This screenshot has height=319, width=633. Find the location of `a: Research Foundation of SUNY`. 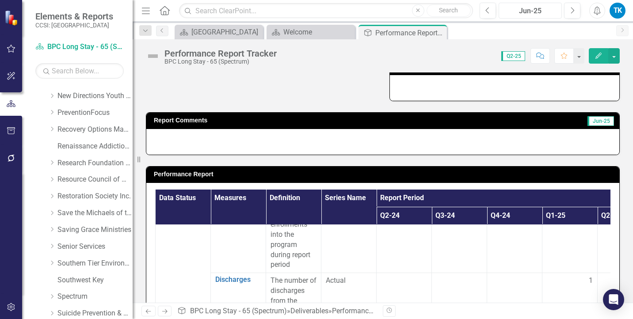

a: Research Foundation of SUNY is located at coordinates (95, 163).